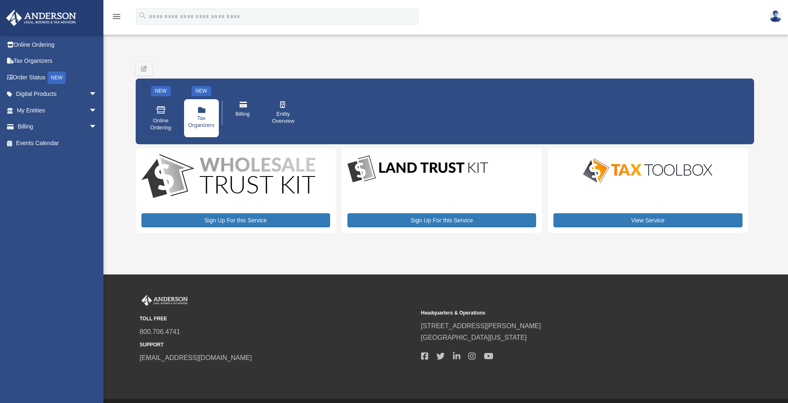 The image size is (788, 403). What do you see at coordinates (58, 110) in the screenshot?
I see `a: My Entitiesarrow_drop_down` at bounding box center [58, 110].